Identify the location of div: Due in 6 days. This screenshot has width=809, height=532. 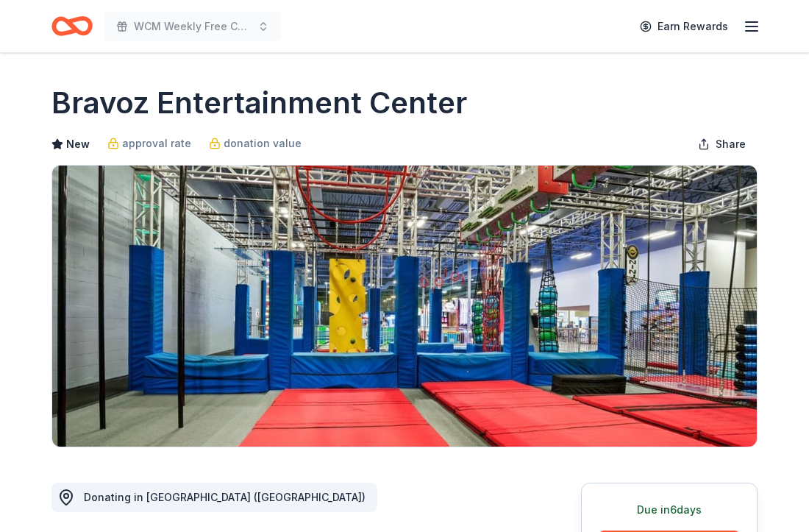
(669, 510).